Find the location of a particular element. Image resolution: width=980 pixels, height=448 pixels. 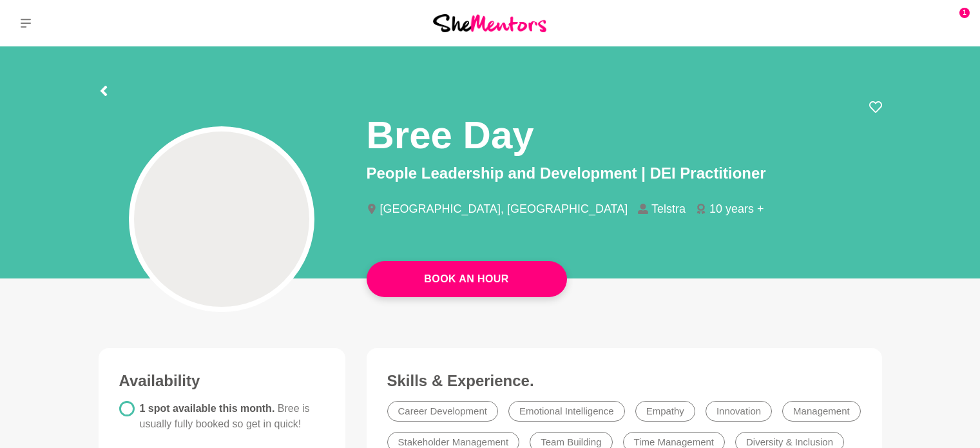

button: Book An Hour is located at coordinates (466, 279).